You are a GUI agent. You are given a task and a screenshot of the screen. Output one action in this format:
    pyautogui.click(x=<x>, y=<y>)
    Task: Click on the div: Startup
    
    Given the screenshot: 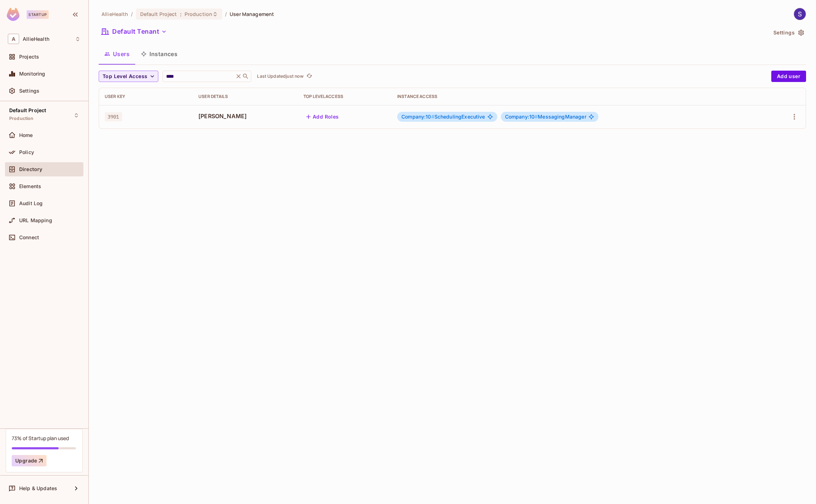 What is the action you would take?
    pyautogui.click(x=38, y=15)
    